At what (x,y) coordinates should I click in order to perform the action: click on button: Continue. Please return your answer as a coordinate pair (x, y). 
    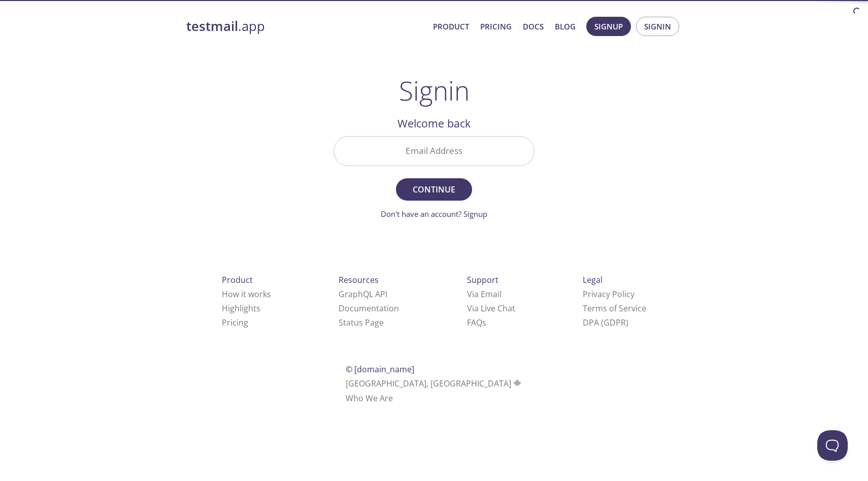
    Looking at the image, I should click on (434, 189).